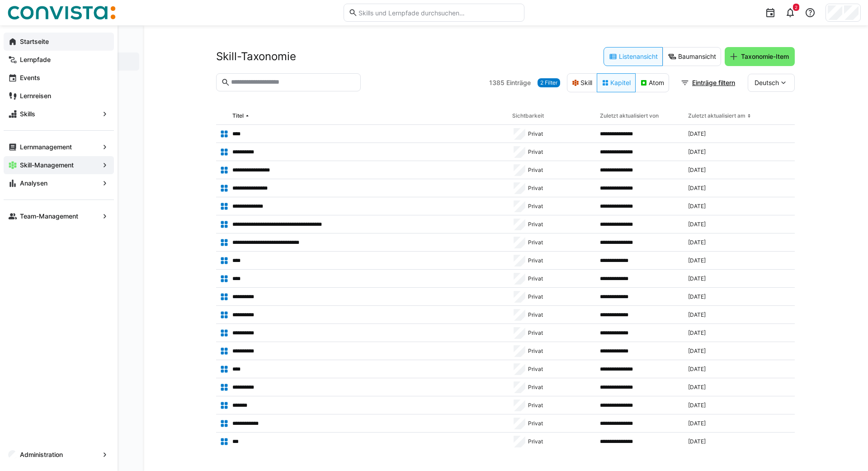 This screenshot has width=868, height=471. Describe the element at coordinates (497, 83) in the screenshot. I see `span: 1385` at that location.